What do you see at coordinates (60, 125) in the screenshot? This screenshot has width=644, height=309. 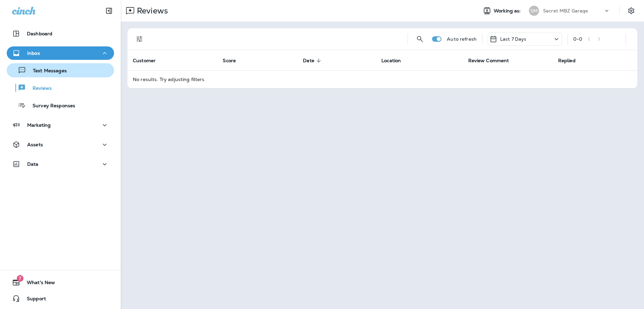 I see `button: Marketing` at bounding box center [60, 125].